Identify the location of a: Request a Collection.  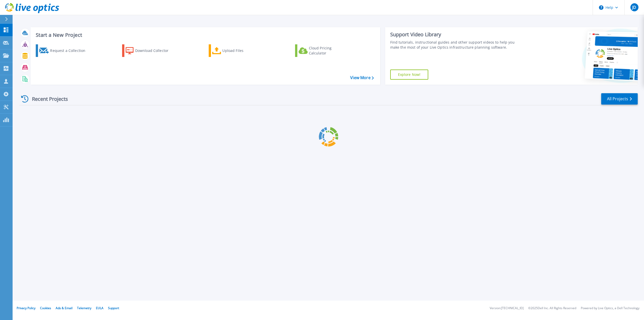
(63, 51).